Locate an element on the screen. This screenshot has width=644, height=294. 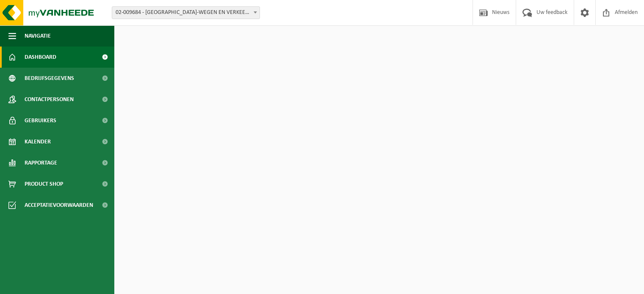
span: Gebruikers is located at coordinates (40, 120).